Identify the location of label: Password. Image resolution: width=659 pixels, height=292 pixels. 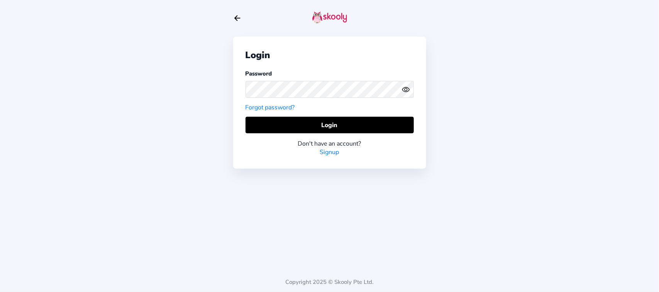
(259, 74).